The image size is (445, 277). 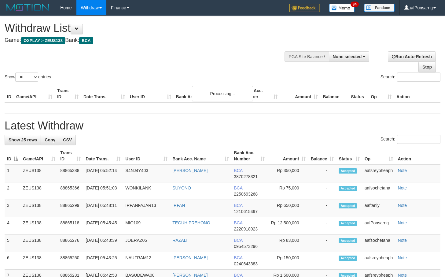 What do you see at coordinates (288, 191) in the screenshot?
I see `td: Rp 75,000` at bounding box center [288, 191].